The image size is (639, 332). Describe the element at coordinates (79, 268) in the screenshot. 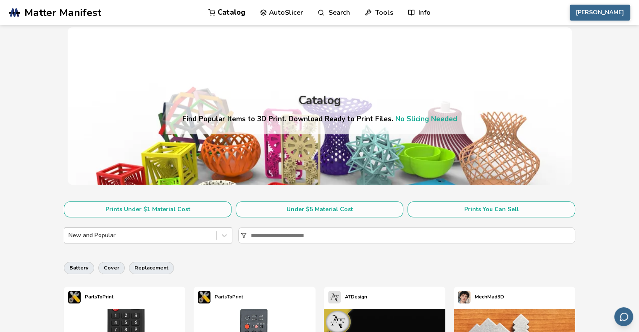

I see `button: battery` at that location.